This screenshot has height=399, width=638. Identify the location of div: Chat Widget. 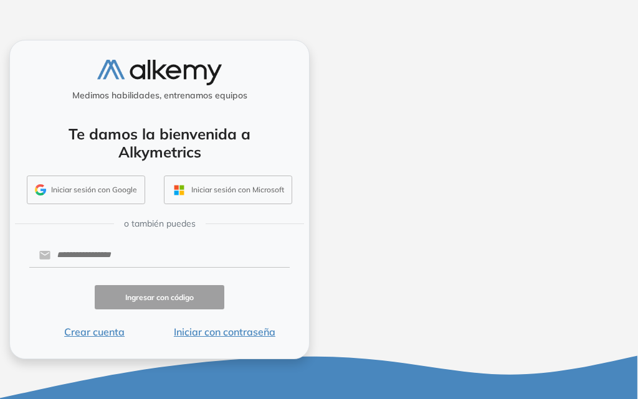
(606, 369).